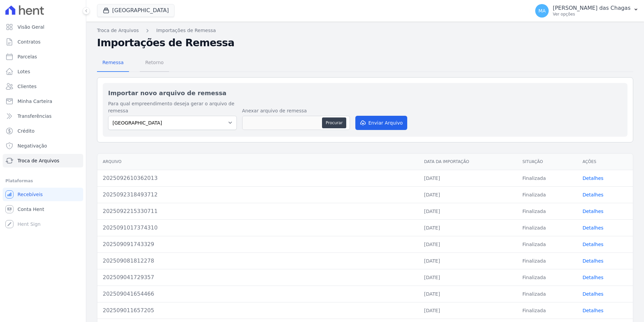 This screenshot has height=322, width=644. What do you see at coordinates (43, 72) in the screenshot?
I see `a: Lotes` at bounding box center [43, 72].